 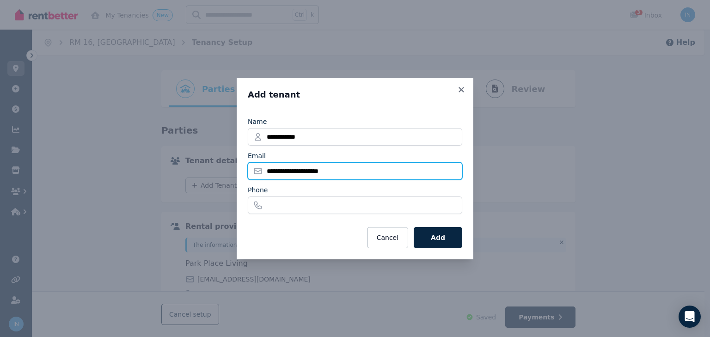 What do you see at coordinates (257, 190) in the screenshot?
I see `label: Phone` at bounding box center [257, 190].